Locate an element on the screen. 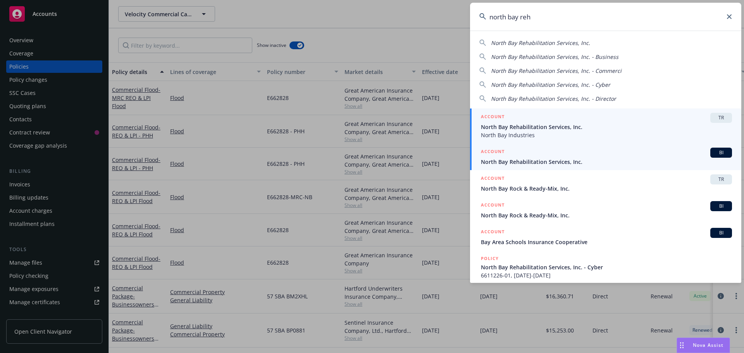  button: Nova Assist is located at coordinates (704, 345).